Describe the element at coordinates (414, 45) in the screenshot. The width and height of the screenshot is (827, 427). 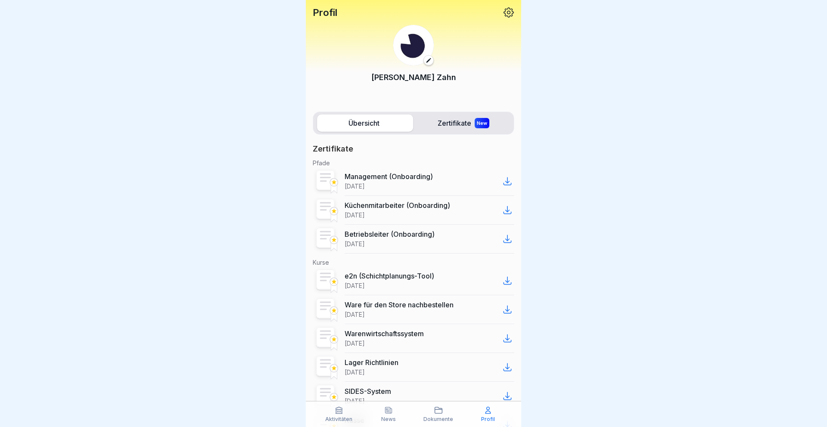
I see `img: dgn6ymvmmfza13vslh7z01e0.png` at that location.